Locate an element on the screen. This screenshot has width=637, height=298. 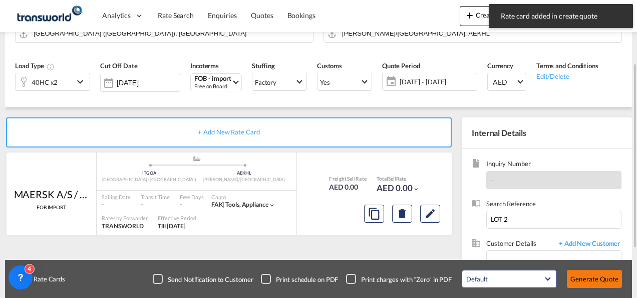
div: Factory is located at coordinates (265, 82).